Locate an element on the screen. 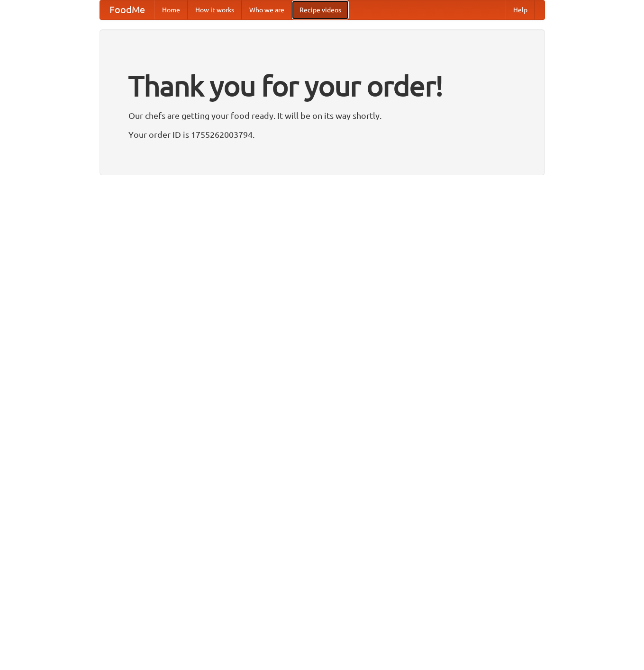 The height and width of the screenshot is (670, 644). a: Help is located at coordinates (520, 10).